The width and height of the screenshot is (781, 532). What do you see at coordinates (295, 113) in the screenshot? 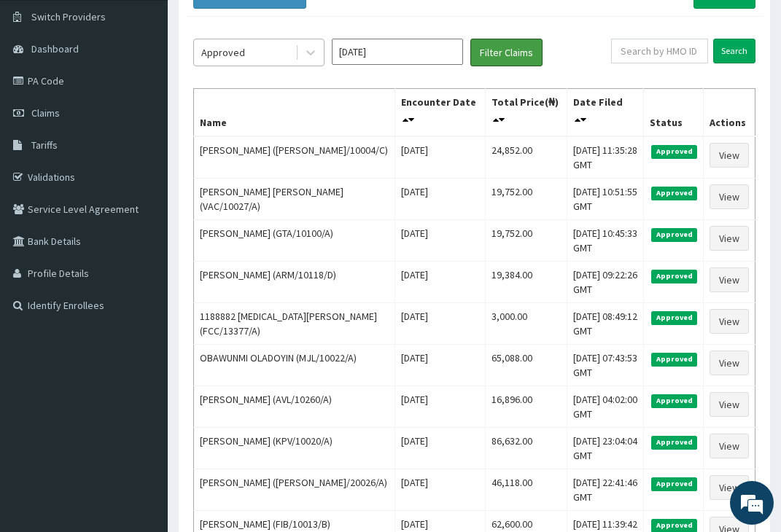
I see `th: Name` at bounding box center [295, 113].